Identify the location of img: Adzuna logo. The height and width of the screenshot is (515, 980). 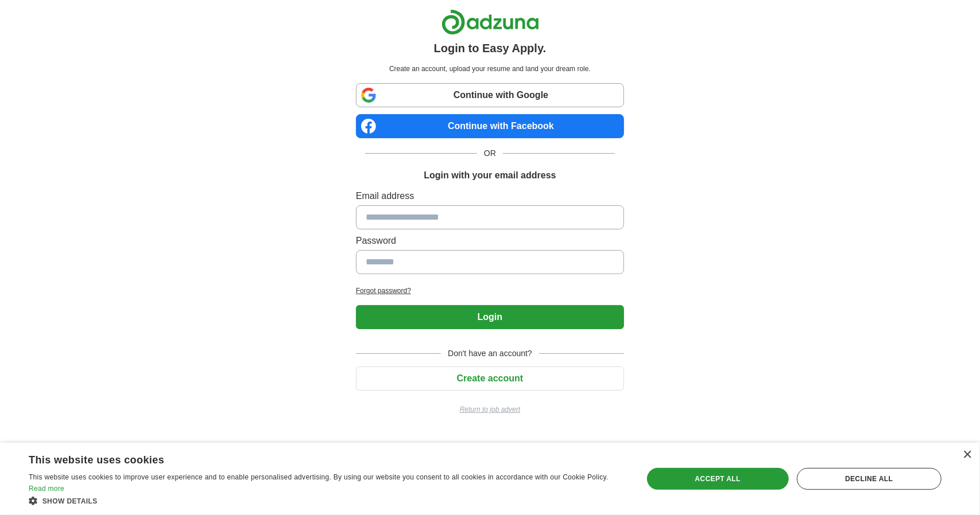
(490, 22).